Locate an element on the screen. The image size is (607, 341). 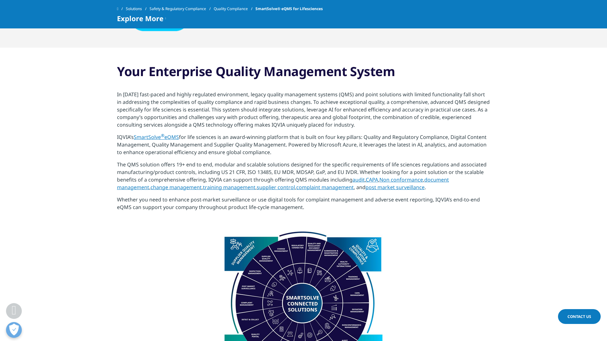
a: post market surveillance is located at coordinates (395, 187).